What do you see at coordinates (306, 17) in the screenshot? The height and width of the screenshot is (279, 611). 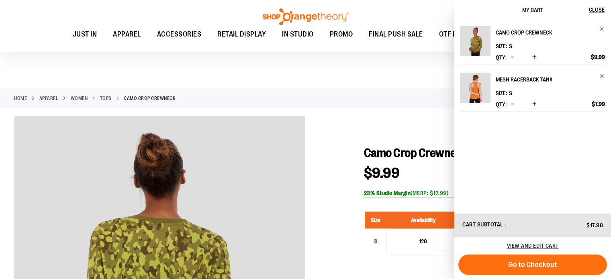 I see `img: Shop Orangetheory` at bounding box center [306, 17].